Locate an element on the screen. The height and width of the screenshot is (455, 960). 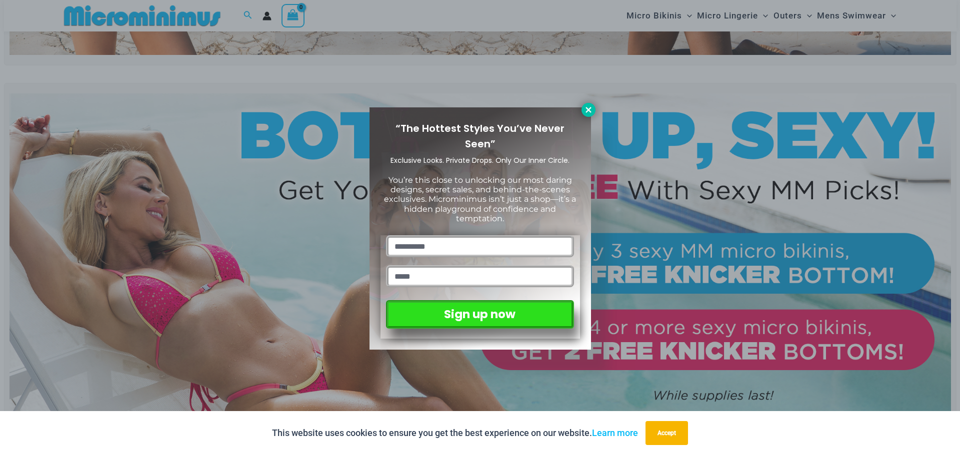
button: Close is located at coordinates (588, 110).